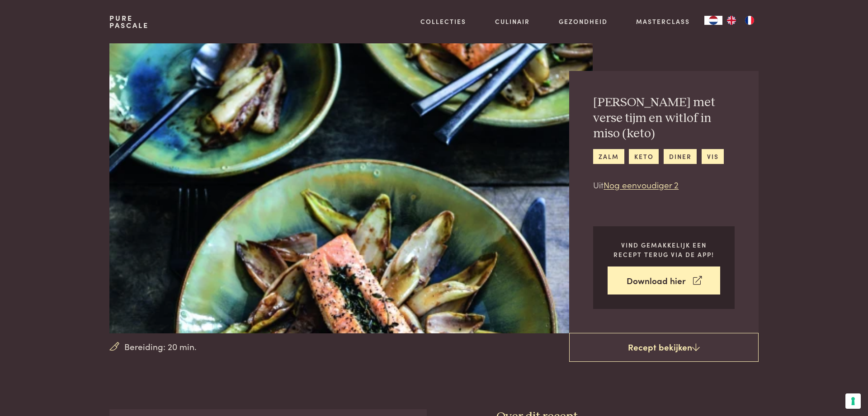 The image size is (868, 416). Describe the element at coordinates (680, 157) in the screenshot. I see `a: diner` at that location.